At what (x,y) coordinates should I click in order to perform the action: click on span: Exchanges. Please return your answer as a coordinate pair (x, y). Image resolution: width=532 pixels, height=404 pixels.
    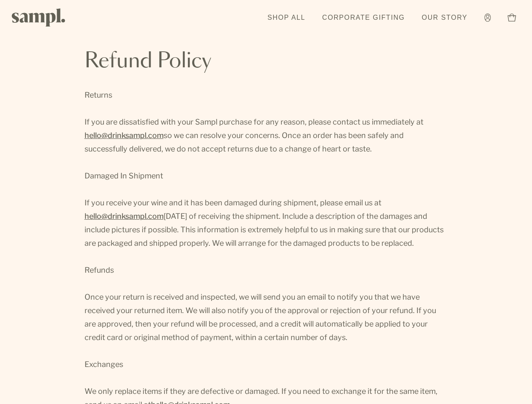
    Looking at the image, I should click on (104, 364).